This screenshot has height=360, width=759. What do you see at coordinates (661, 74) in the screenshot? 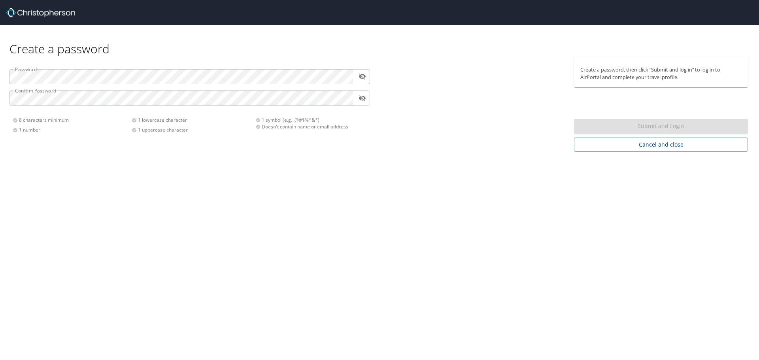
I see `p: Create a password, then click “Submit and log in” to log in to AirPortal and complete your travel...` at bounding box center [661, 74].